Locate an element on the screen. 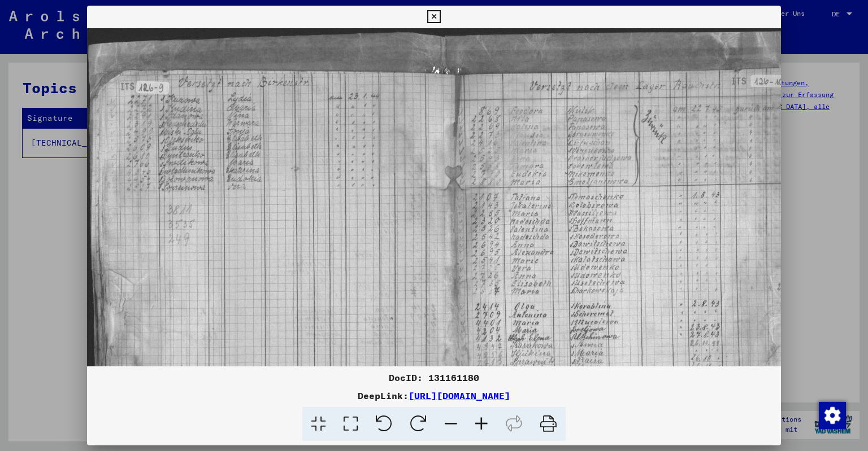  div: Zustimmung ändern is located at coordinates (831, 415).